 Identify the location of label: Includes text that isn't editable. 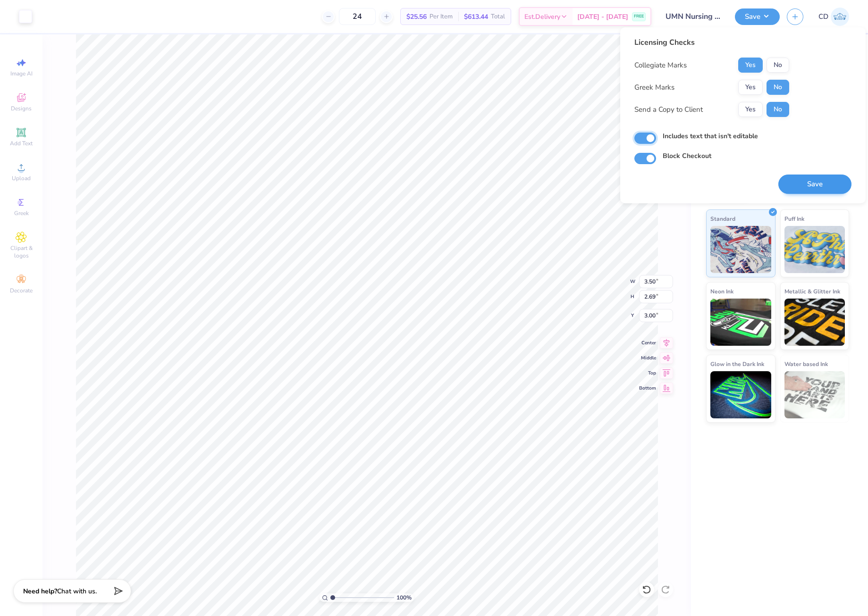
(710, 136).